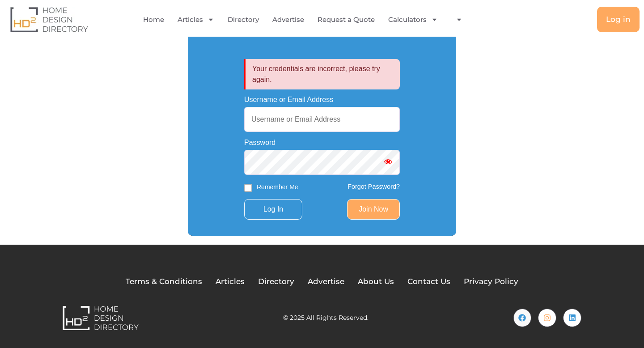 Image resolution: width=644 pixels, height=348 pixels. What do you see at coordinates (164, 282) in the screenshot?
I see `a: Terms & Conditions` at bounding box center [164, 282].